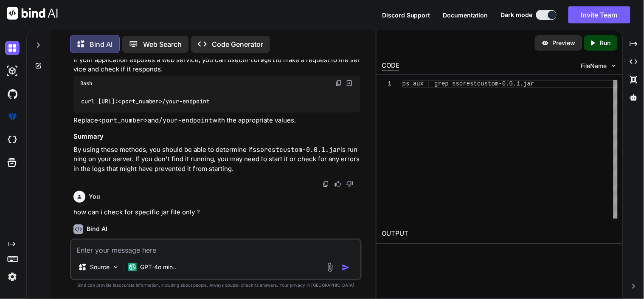 This screenshot has width=644, height=299. What do you see at coordinates (12, 140) in the screenshot?
I see `img: cloudideIcon` at bounding box center [12, 140].